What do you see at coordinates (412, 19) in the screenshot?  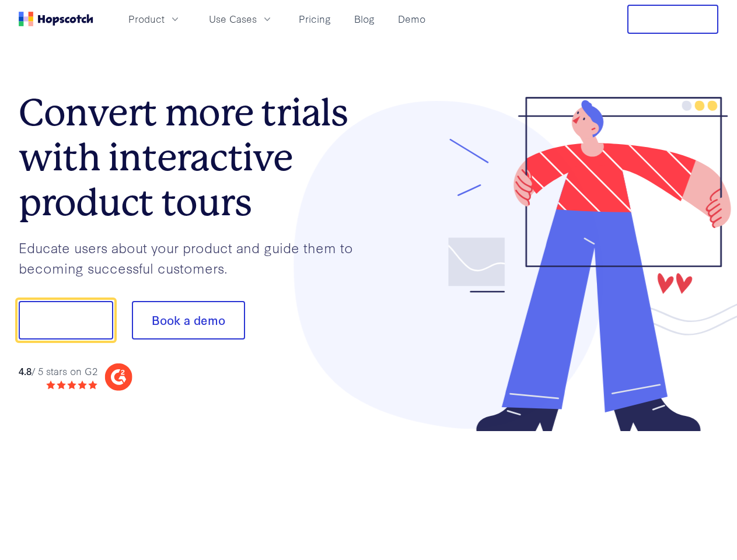 I see `a: Demo` at bounding box center [412, 19].